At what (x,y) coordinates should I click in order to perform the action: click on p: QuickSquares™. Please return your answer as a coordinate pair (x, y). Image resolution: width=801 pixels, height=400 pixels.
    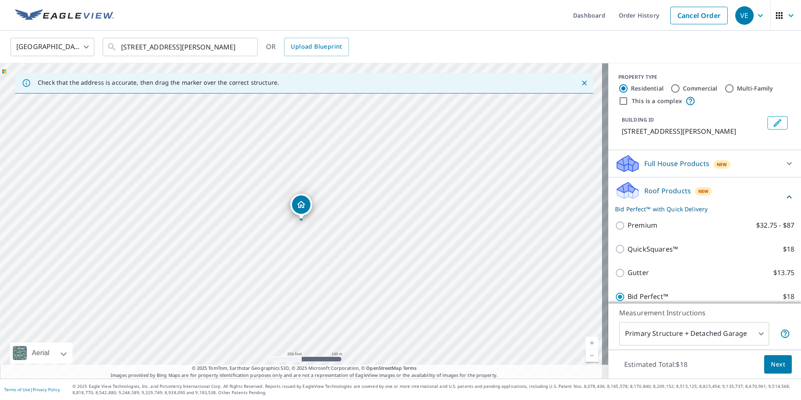
    Looking at the image, I should click on (653, 249).